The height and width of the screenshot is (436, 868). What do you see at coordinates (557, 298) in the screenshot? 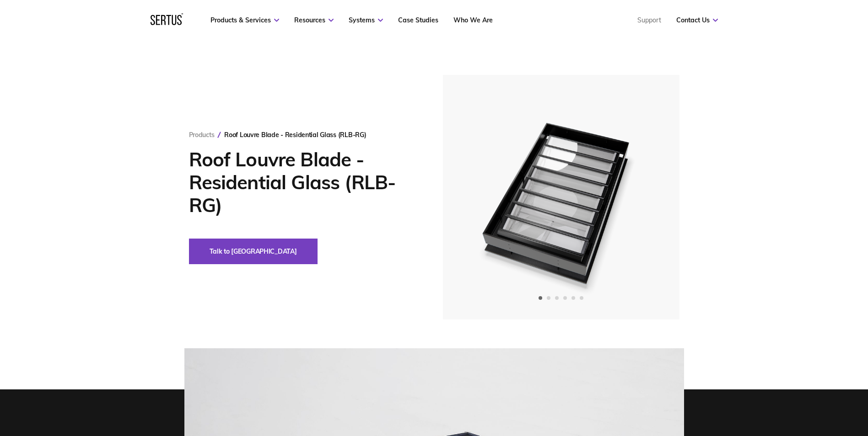
I see `span: Go to slide 3` at bounding box center [557, 298].